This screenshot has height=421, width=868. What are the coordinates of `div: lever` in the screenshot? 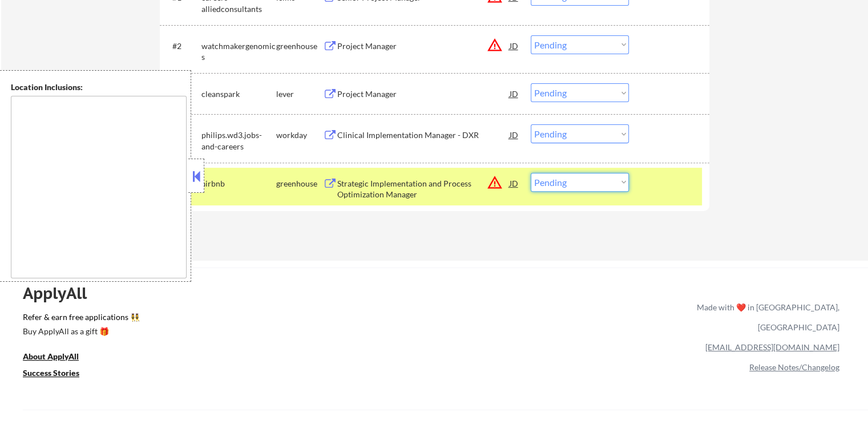 It's located at (300, 94).